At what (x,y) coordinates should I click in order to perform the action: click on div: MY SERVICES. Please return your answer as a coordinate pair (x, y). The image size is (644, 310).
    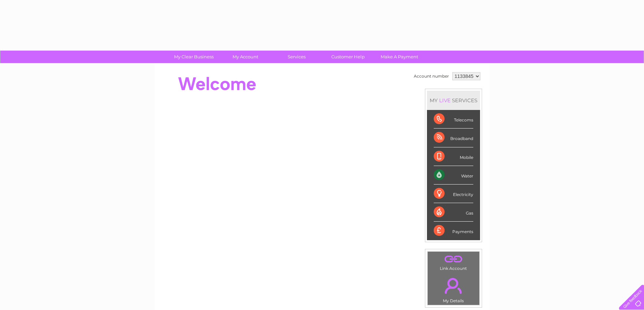
    Looking at the image, I should click on (453, 101).